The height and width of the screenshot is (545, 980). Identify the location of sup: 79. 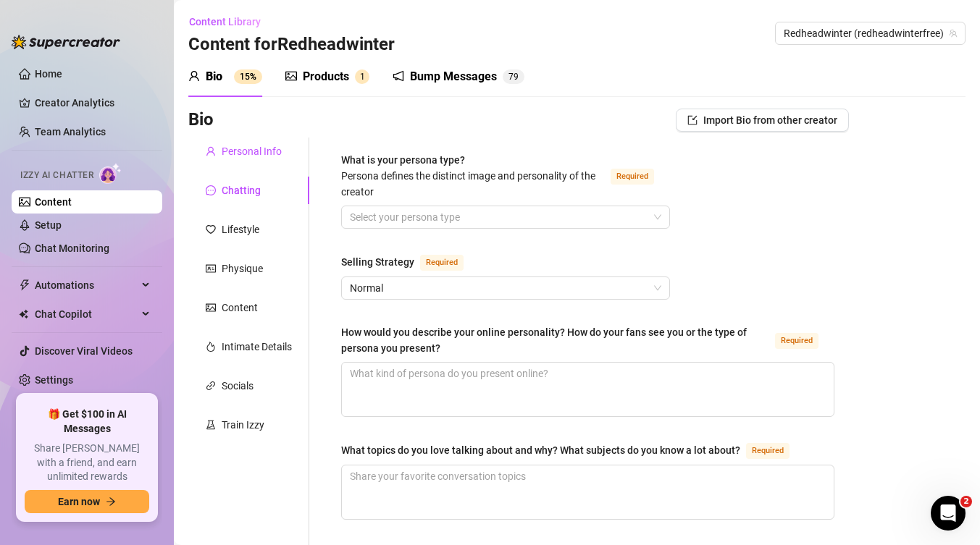
(514, 77).